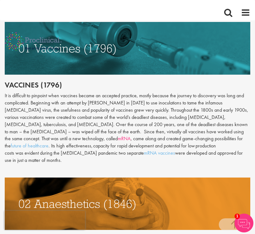 The image size is (255, 234). I want to click on a: mRNA vaccines, so click(159, 153).